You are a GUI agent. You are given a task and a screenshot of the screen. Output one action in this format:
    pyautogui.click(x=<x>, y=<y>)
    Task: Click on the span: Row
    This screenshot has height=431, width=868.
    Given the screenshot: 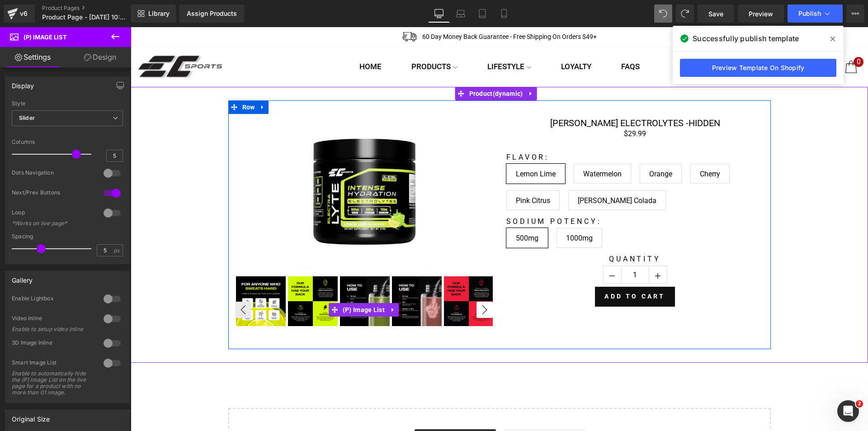 What is the action you would take?
    pyautogui.click(x=118, y=80)
    